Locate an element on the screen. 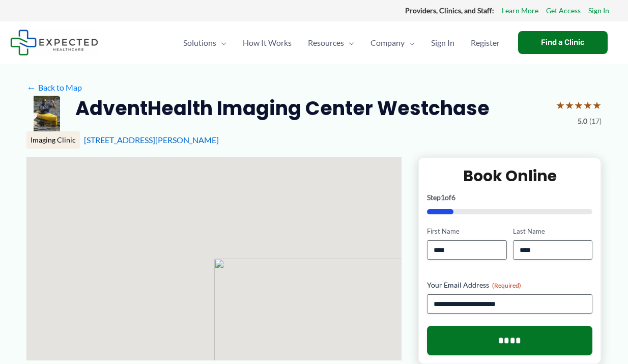 The image size is (628, 364). nav: Primary Site Navigation is located at coordinates (342, 43).